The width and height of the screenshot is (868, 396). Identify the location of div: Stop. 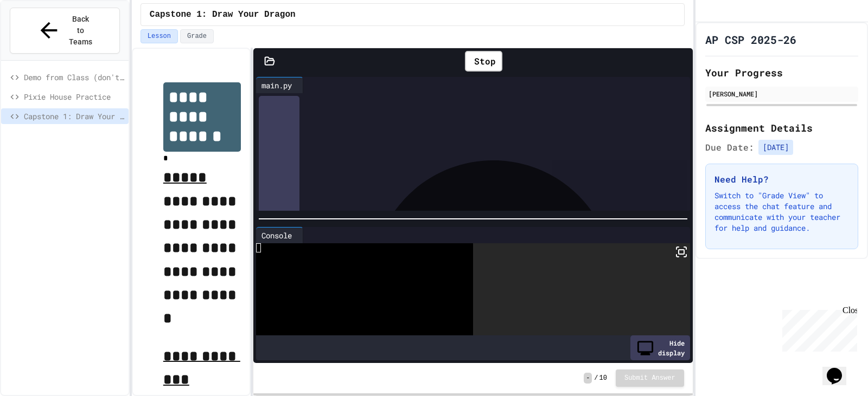
(483, 61).